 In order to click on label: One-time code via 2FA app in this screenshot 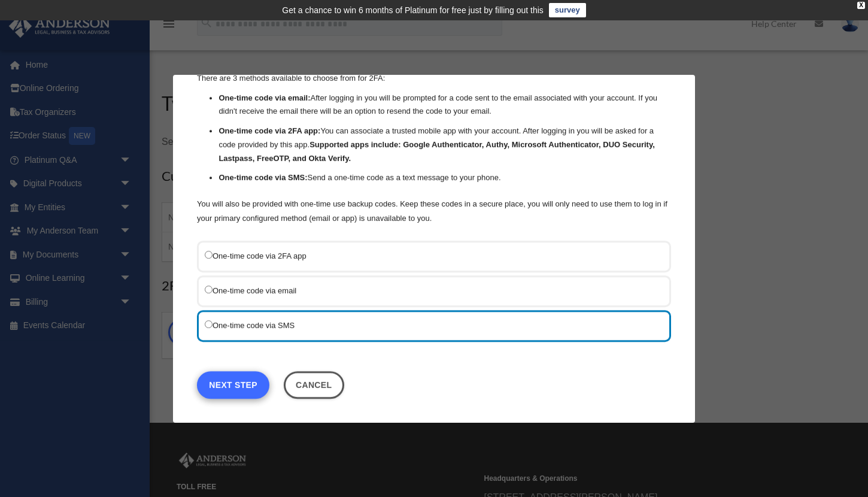, I will do `click(428, 255)`.